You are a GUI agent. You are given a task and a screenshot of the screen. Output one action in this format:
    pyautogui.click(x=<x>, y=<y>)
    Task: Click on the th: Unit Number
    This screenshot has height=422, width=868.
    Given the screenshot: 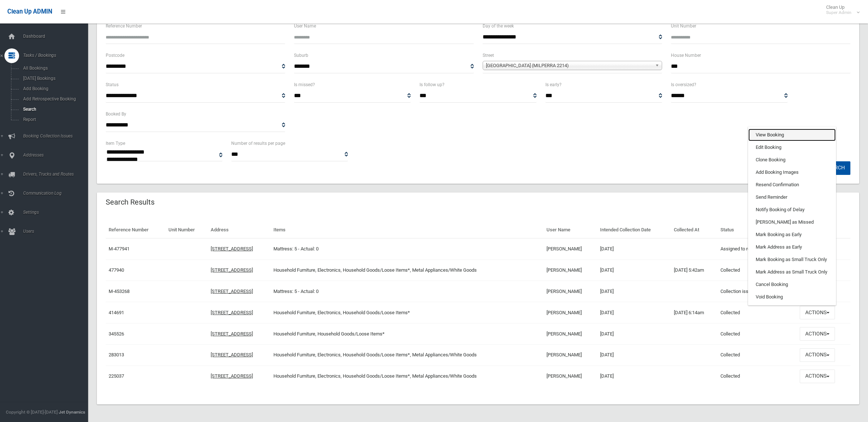 What is the action you would take?
    pyautogui.click(x=187, y=230)
    